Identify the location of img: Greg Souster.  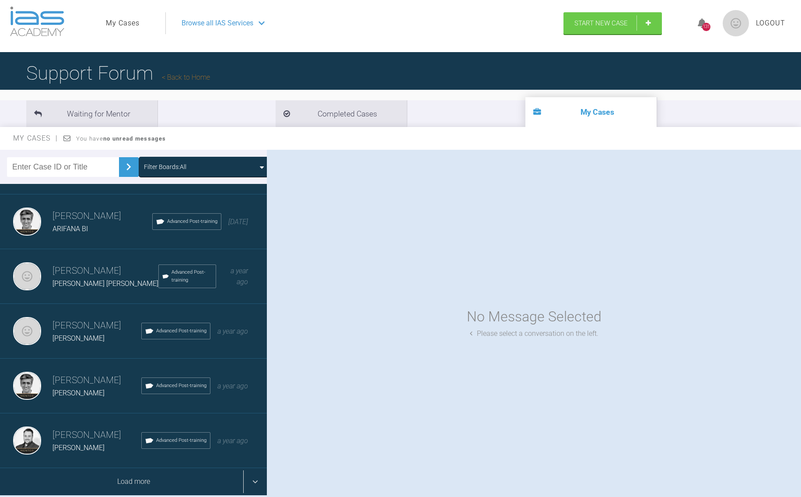
(27, 440).